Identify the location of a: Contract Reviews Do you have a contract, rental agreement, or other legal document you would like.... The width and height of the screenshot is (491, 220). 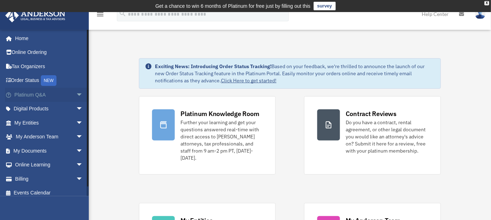
(372, 135).